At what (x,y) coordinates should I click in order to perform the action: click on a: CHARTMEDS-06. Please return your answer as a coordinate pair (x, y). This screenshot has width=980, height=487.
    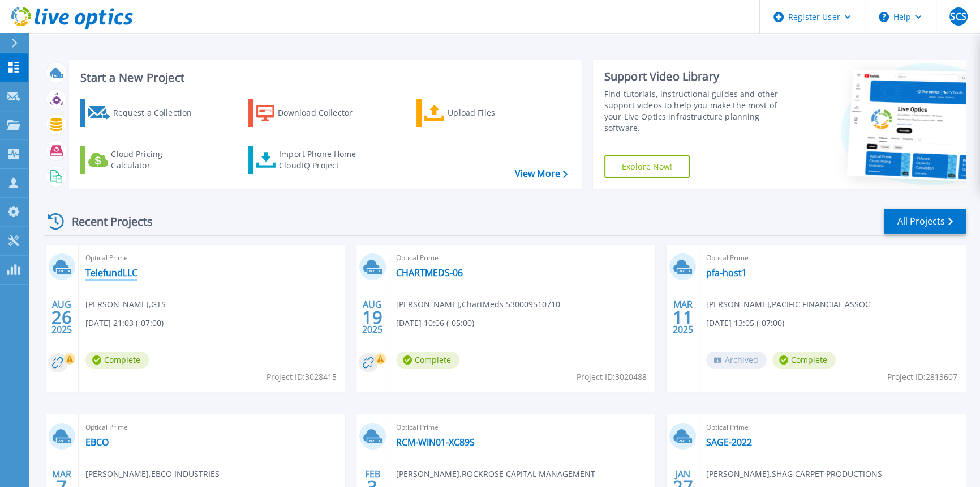
    Looking at the image, I should click on (429, 273).